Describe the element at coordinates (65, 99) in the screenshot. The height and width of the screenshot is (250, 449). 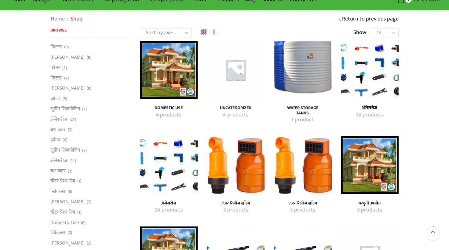
I see `span: (5)` at that location.